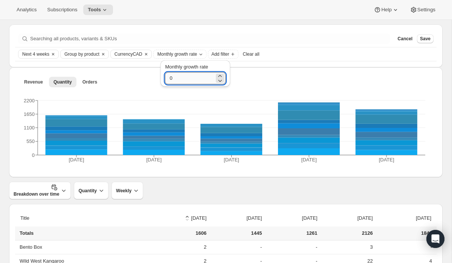  I want to click on span: Breakdown over time, so click(36, 190).